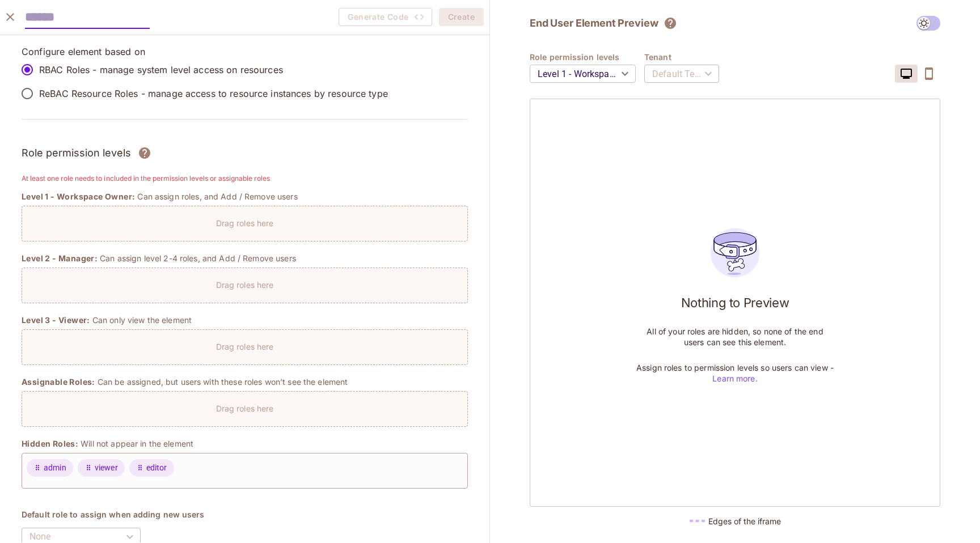 The height and width of the screenshot is (543, 980). Describe the element at coordinates (244, 51) in the screenshot. I see `p: Configure element based on` at that location.